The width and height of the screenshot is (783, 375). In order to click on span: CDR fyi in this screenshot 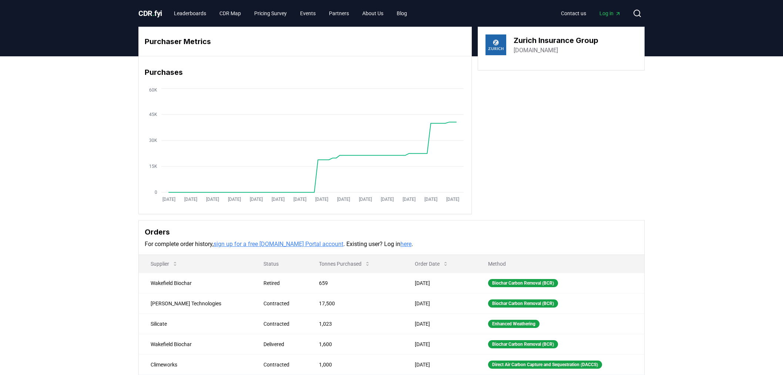, I will do `click(150, 13)`.